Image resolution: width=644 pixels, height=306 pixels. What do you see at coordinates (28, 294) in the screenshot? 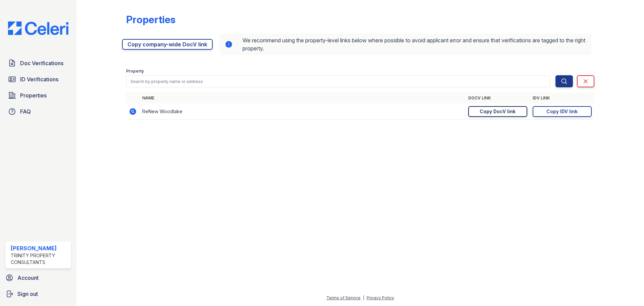
I see `span: Sign out` at bounding box center [28, 294].